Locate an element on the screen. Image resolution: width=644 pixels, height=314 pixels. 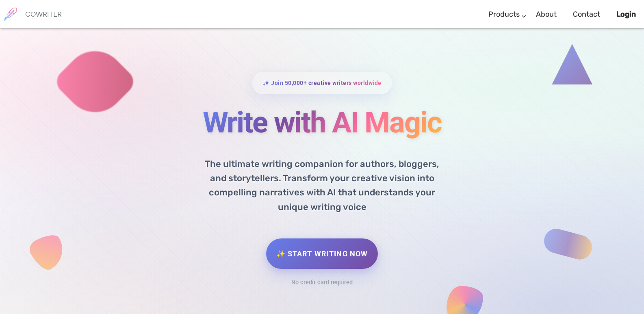
a: About is located at coordinates (546, 14).